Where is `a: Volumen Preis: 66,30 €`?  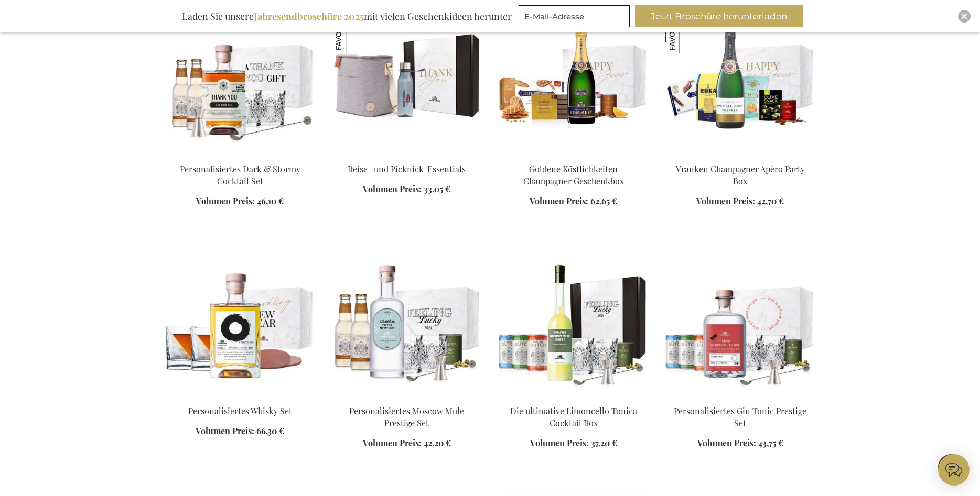
a: Volumen Preis: 66,30 € is located at coordinates (239, 431).